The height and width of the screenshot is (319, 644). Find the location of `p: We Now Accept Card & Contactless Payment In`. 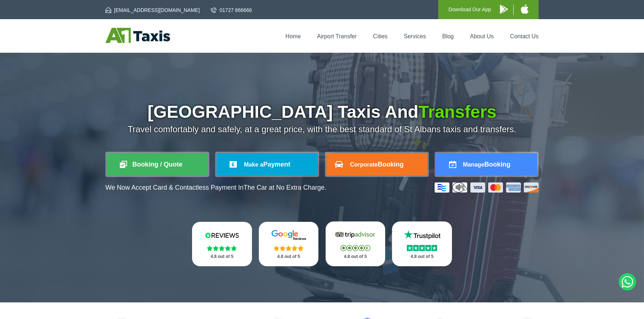

p: We Now Accept Card & Contactless Payment In is located at coordinates (216, 188).